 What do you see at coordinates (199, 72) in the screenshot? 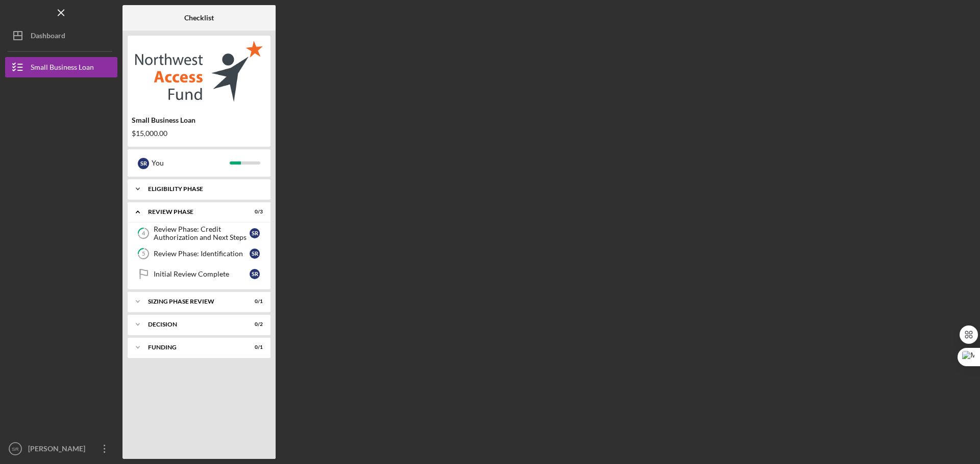
I see `img: Product logo` at bounding box center [199, 72].